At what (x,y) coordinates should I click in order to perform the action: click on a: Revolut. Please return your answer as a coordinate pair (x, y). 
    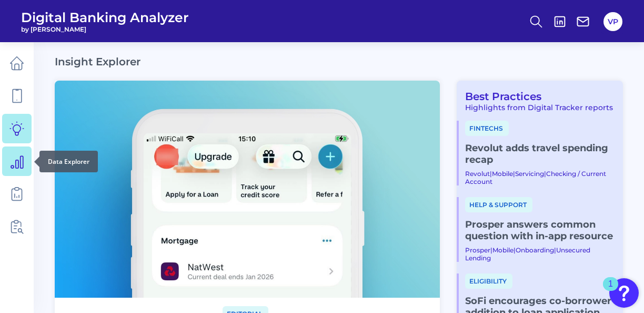
    Looking at the image, I should click on (477, 173).